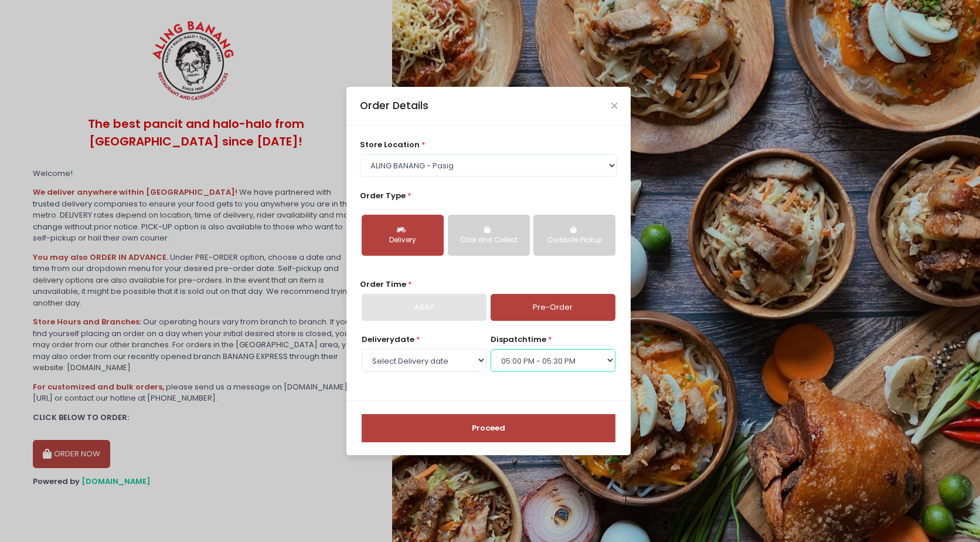  Describe the element at coordinates (403, 235) in the screenshot. I see `button: Delivery` at that location.